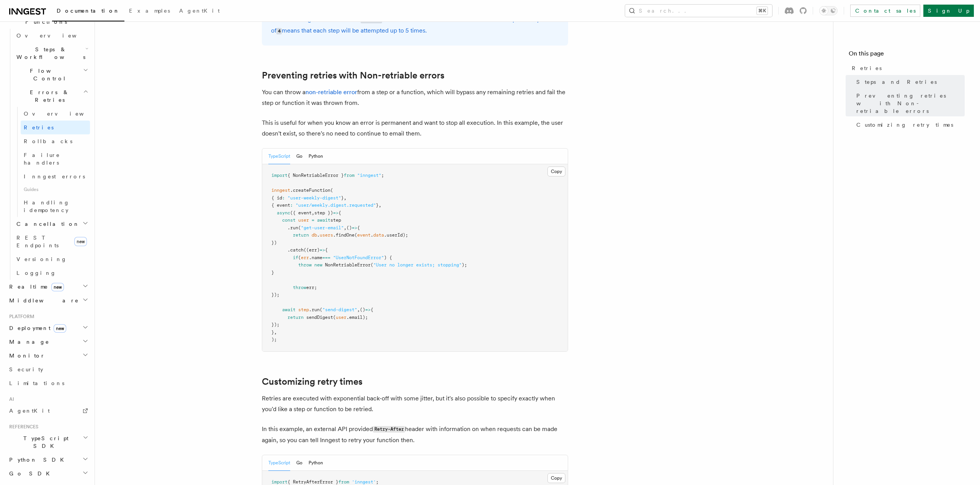 The image size is (980, 485). Describe the element at coordinates (42, 159) in the screenshot. I see `span: Failure handlers` at that location.